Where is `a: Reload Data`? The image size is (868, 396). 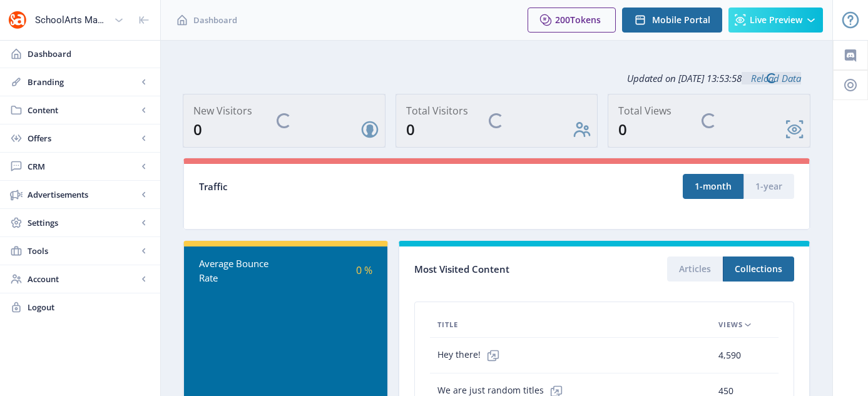 a: Reload Data is located at coordinates (772, 78).